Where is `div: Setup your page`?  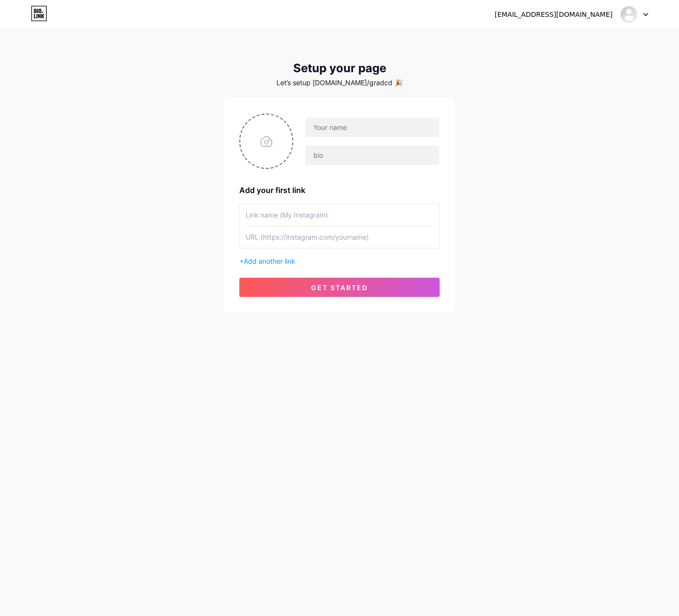
div: Setup your page is located at coordinates (340, 68).